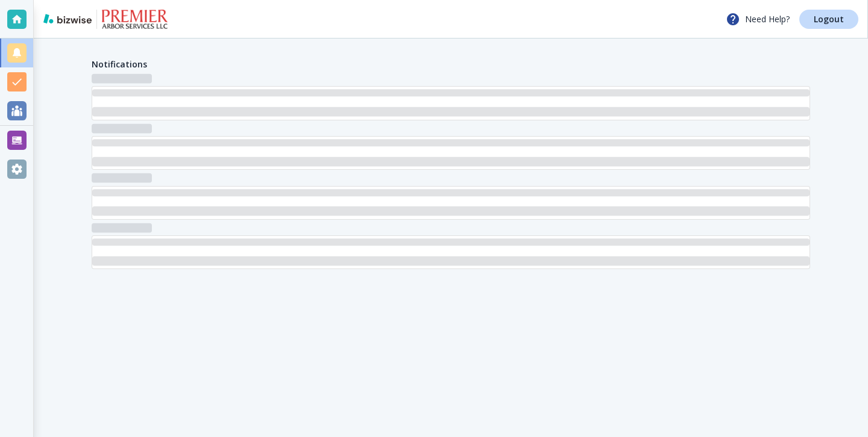  I want to click on p: Need Help?, so click(758, 19).